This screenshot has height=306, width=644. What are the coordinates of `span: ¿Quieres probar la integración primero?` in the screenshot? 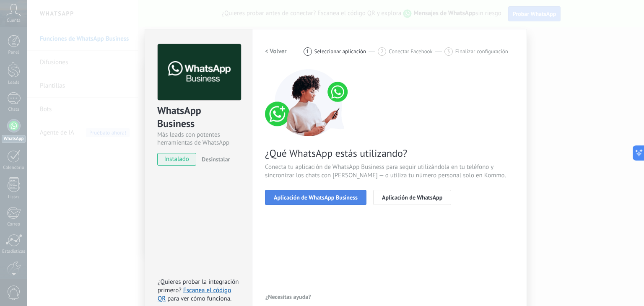 It's located at (199, 286).